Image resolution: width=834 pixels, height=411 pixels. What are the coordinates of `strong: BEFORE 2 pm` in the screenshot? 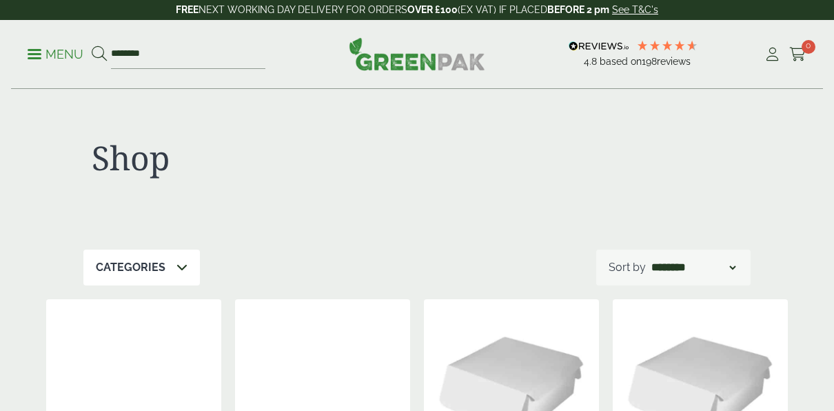 It's located at (579, 10).